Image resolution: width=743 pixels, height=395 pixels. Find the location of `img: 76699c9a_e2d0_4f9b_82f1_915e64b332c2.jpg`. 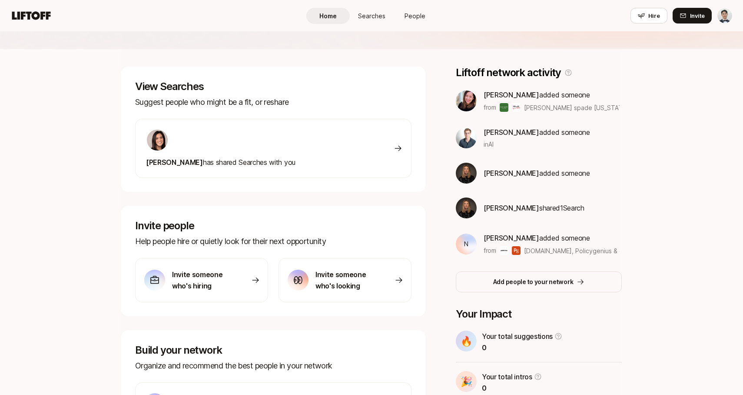

img: 76699c9a_e2d0_4f9b_82f1_915e64b332c2.jpg is located at coordinates (466, 101).